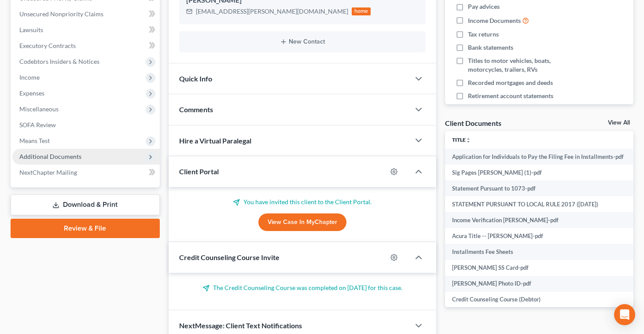 The width and height of the screenshot is (644, 334). What do you see at coordinates (510, 96) in the screenshot?
I see `span: Retirement account statements` at bounding box center [510, 96].